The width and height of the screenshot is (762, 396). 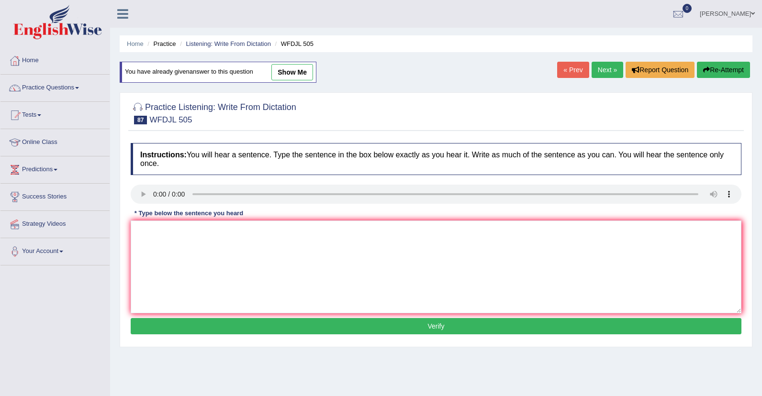 What do you see at coordinates (213, 112) in the screenshot?
I see `h2: Practice Listening: Write From Dictation` at bounding box center [213, 112].